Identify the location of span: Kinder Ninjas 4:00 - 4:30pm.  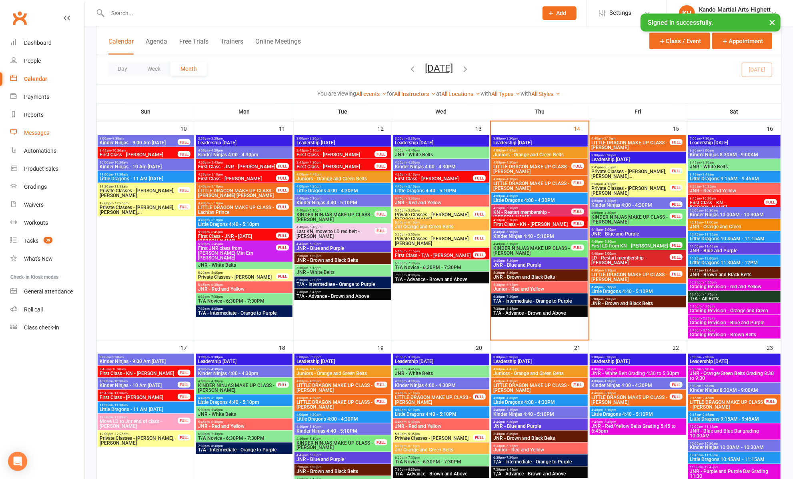
(244, 155).